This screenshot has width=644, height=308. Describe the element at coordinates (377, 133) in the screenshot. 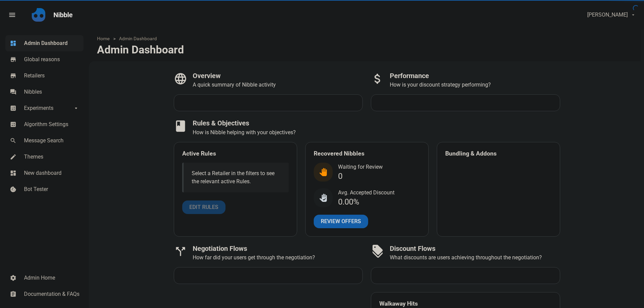

I see `p: How is Nibble helping with your objectives?` at that location.